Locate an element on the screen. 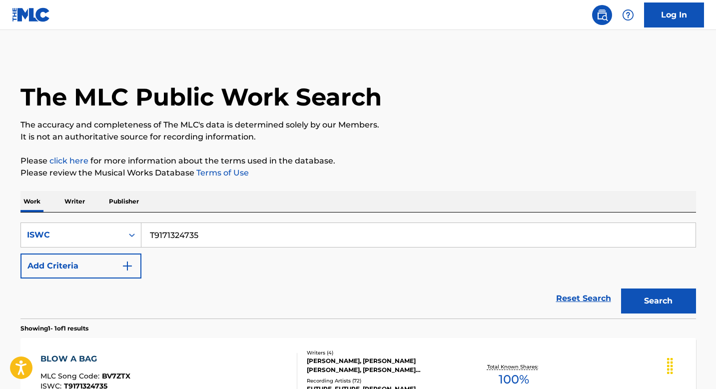 The image size is (716, 389). div: BLOW A BAG is located at coordinates (85, 359).